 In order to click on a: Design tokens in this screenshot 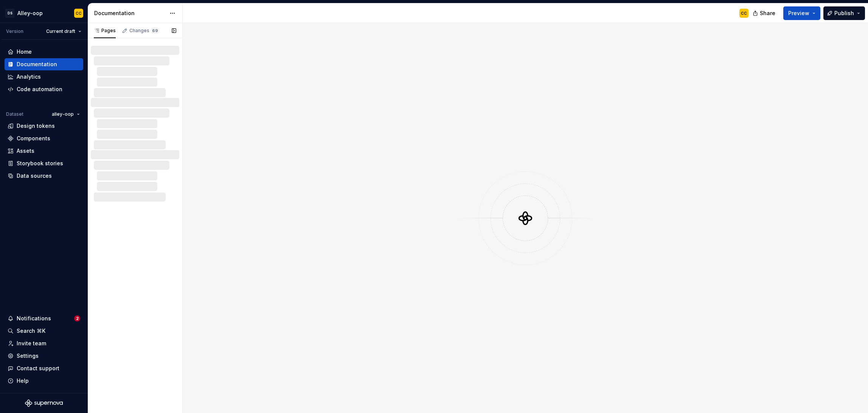, I will do `click(44, 126)`.